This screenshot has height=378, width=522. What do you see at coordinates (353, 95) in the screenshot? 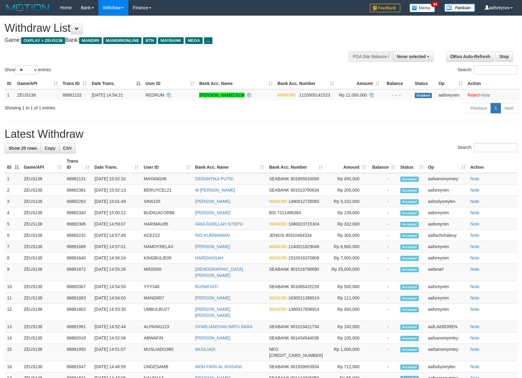
I see `span: Rp 12.000.000` at bounding box center [353, 95].